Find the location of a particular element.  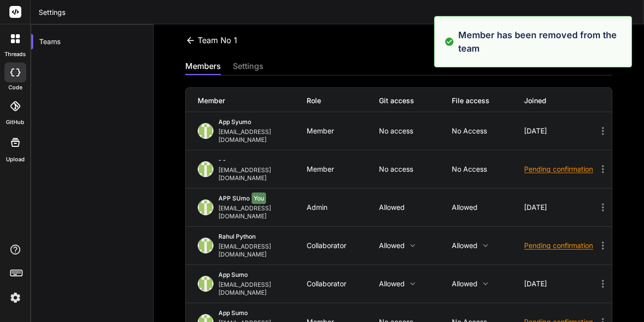

span: App Syumo is located at coordinates (234, 121).